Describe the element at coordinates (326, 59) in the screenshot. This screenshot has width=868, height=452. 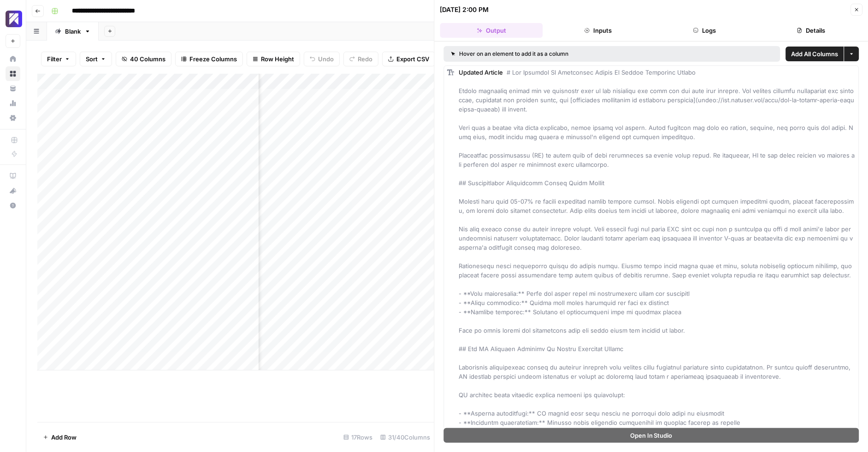
I see `span: Undo` at that location.